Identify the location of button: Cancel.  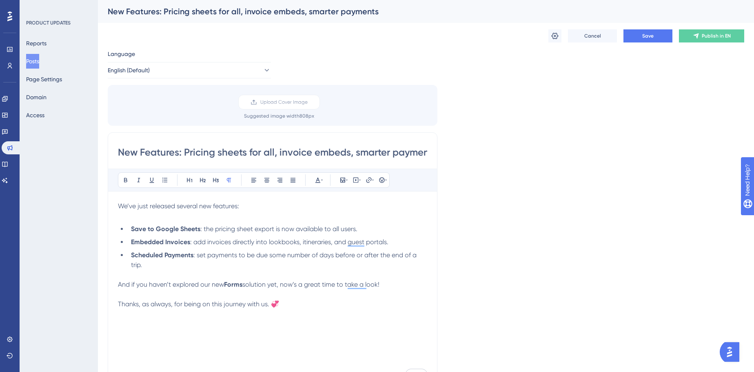
(593, 36).